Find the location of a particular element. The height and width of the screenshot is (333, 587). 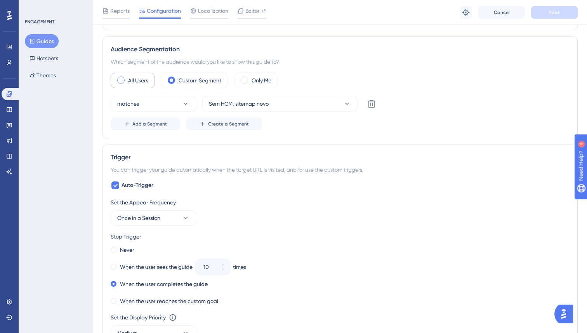

span: Auto-Trigger is located at coordinates (137, 185).